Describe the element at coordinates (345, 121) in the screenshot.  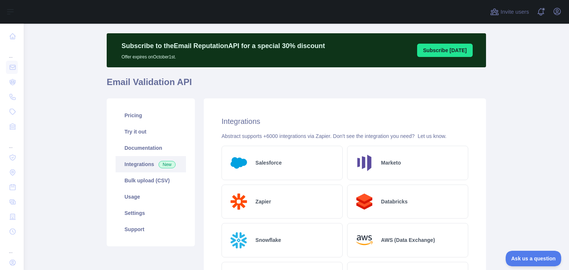
I see `h2: Integrations` at that location.